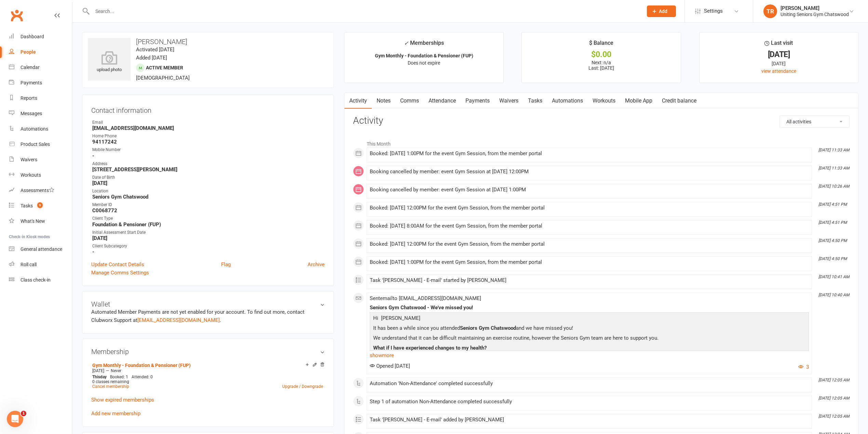 The height and width of the screenshot is (434, 868). I want to click on a: Class kiosk mode, so click(40, 280).